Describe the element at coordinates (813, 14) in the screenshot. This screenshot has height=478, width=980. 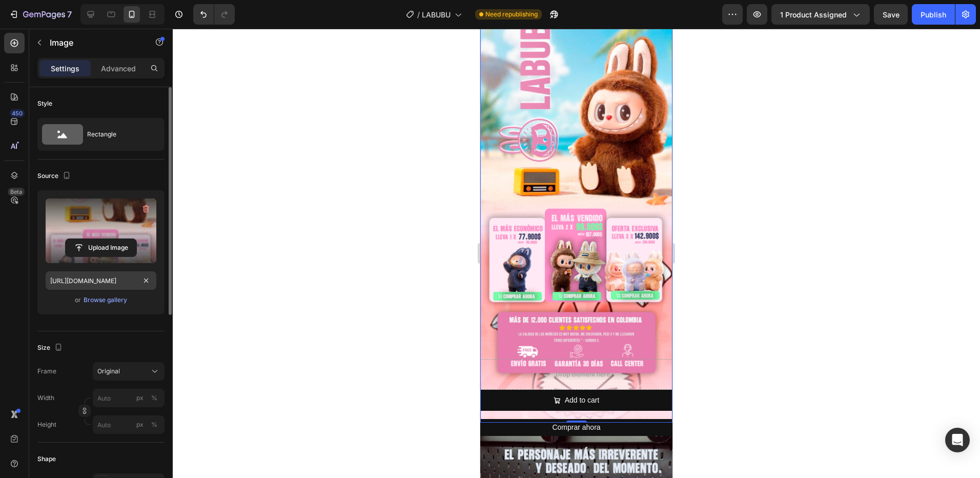
I see `span: 1 product assigned` at that location.